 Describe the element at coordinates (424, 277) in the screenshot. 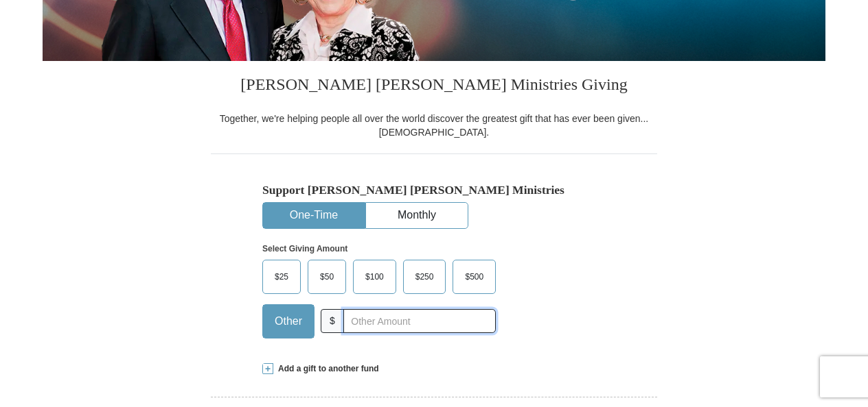

I see `span: $250` at that location.